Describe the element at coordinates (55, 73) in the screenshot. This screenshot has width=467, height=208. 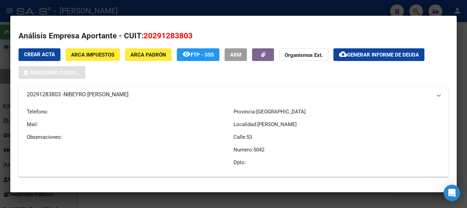
I see `span: Buscando casos...` at that location.